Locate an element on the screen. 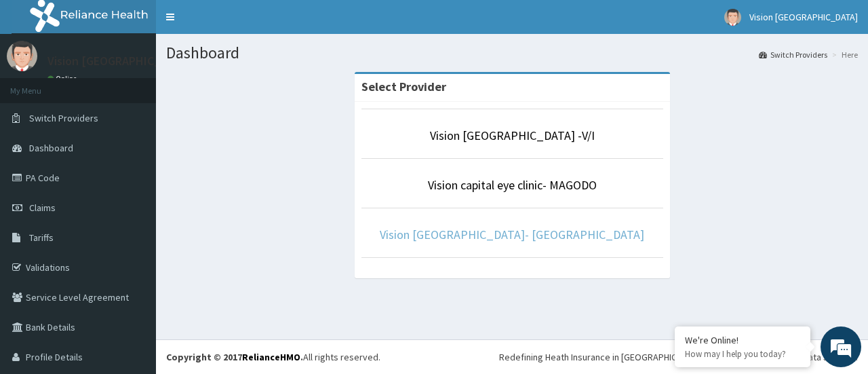  span: Claims is located at coordinates (42, 207).